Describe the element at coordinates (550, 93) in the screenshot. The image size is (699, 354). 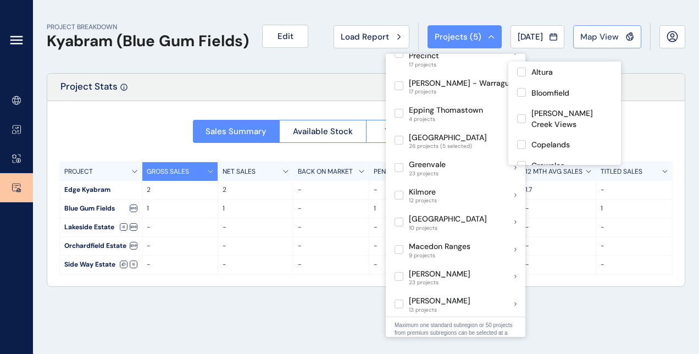
I see `p: Bloomfield` at that location.